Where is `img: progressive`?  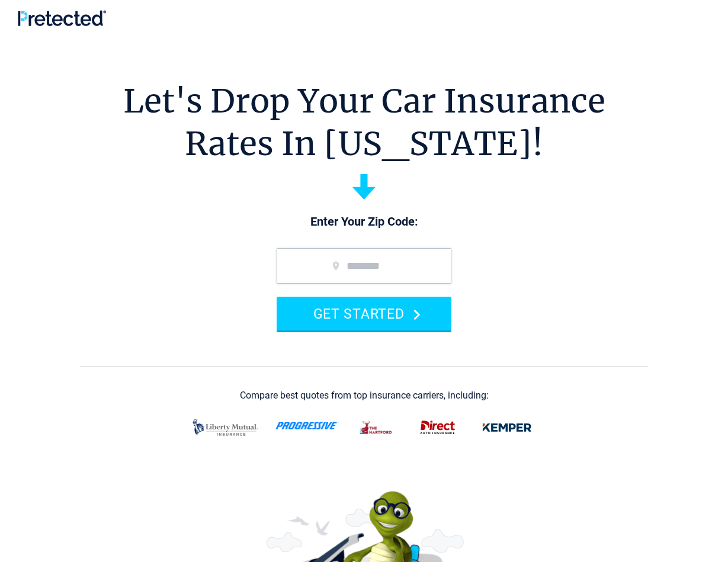
img: progressive is located at coordinates (307, 426).